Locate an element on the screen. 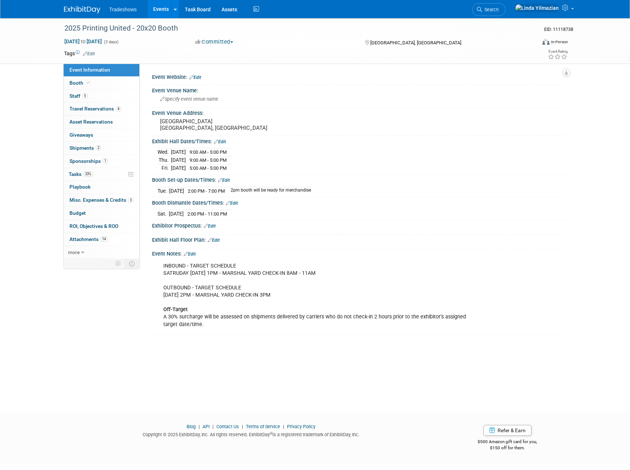 This screenshot has width=630, height=470. span: Budget is located at coordinates (77, 213).